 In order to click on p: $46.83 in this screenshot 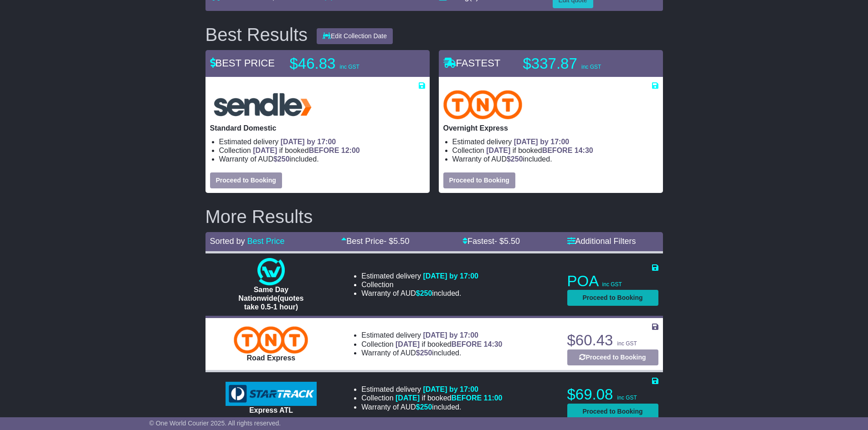, I will do `click(347, 64)`.